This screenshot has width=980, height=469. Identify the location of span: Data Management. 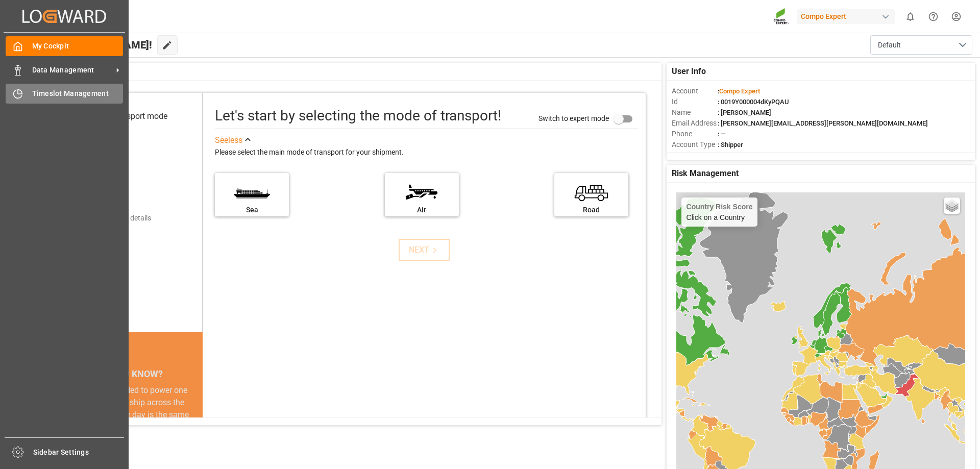
(73, 70).